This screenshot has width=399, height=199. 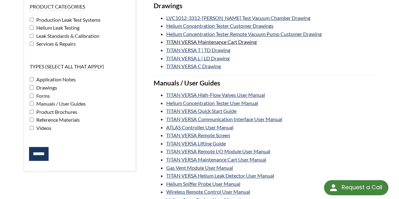 I want to click on a: Helium Concentration Tester Remote Vacuum Pump Customer Drawing, so click(x=244, y=34).